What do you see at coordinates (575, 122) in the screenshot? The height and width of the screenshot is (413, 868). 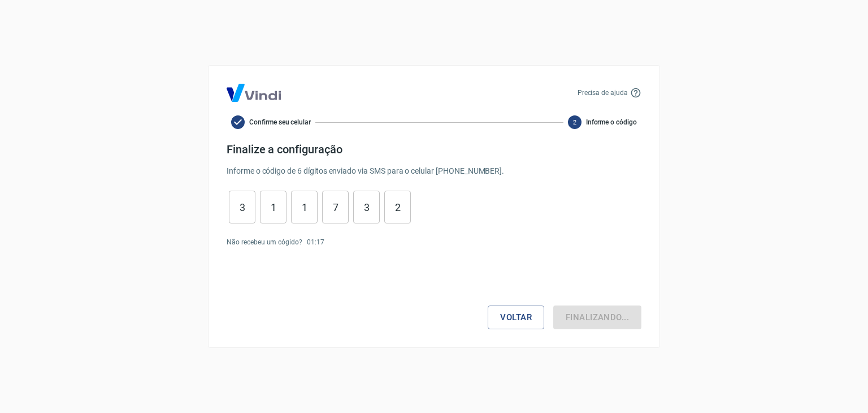 I see `text: 2` at bounding box center [575, 122].